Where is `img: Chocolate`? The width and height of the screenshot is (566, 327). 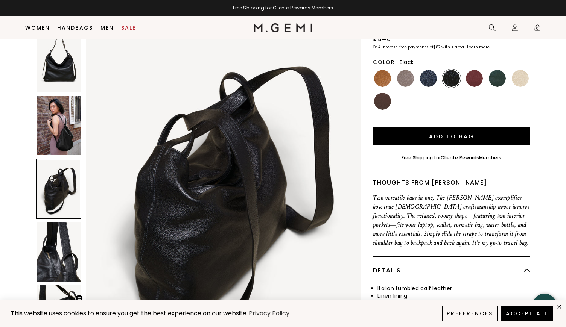
img: Chocolate is located at coordinates (382, 101).